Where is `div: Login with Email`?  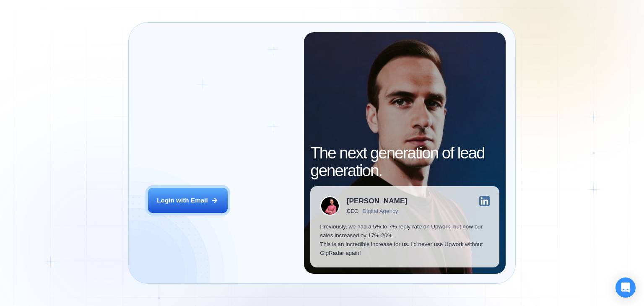
div: Login with Email is located at coordinates (182, 200).